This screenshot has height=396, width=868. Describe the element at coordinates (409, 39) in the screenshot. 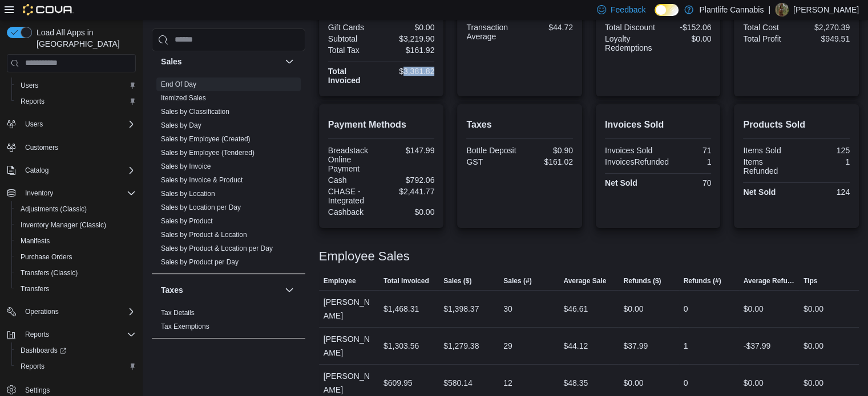

I see `div: $3,219.90` at that location.